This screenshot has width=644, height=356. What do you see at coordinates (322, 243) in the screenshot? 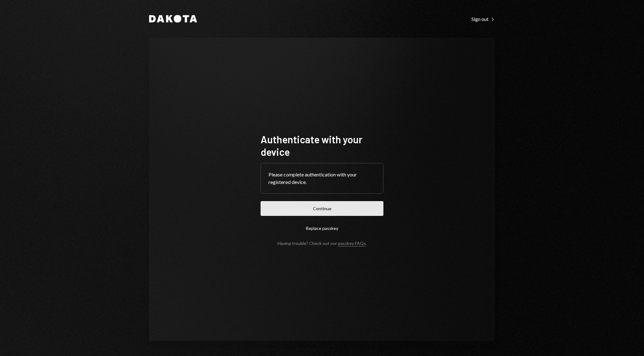
I see `div: Having trouble? Check out our .` at bounding box center [322, 243].